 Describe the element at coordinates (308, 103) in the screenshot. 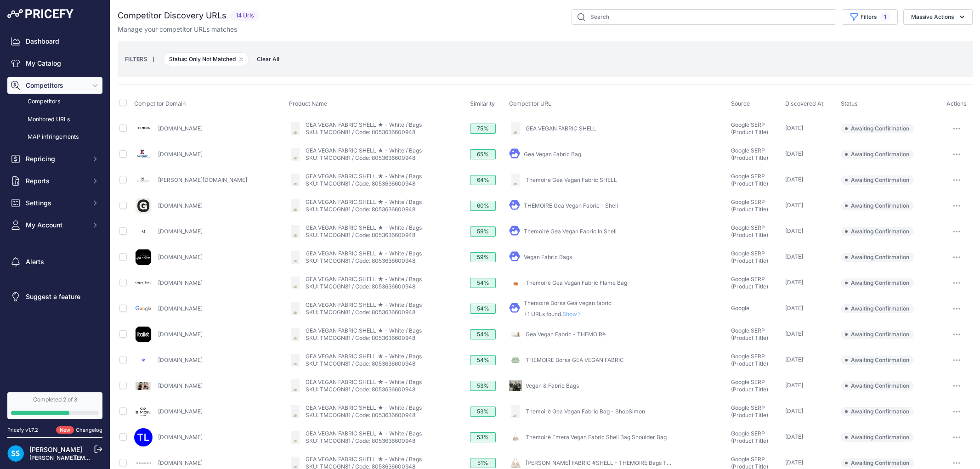

I see `span: Product Name` at that location.